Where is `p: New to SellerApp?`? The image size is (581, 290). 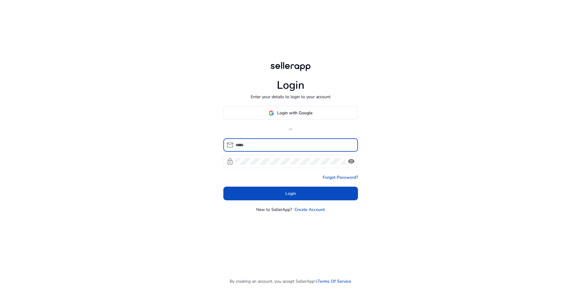 p: New to SellerApp? is located at coordinates (274, 209).